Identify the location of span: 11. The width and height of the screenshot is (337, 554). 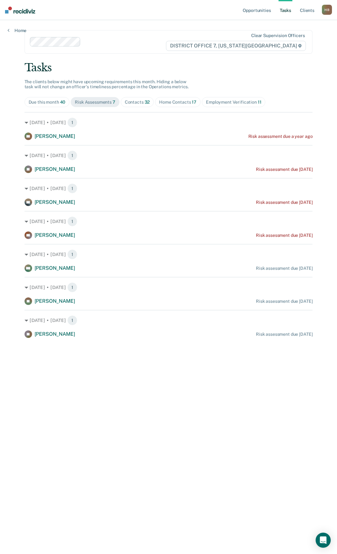
(260, 102).